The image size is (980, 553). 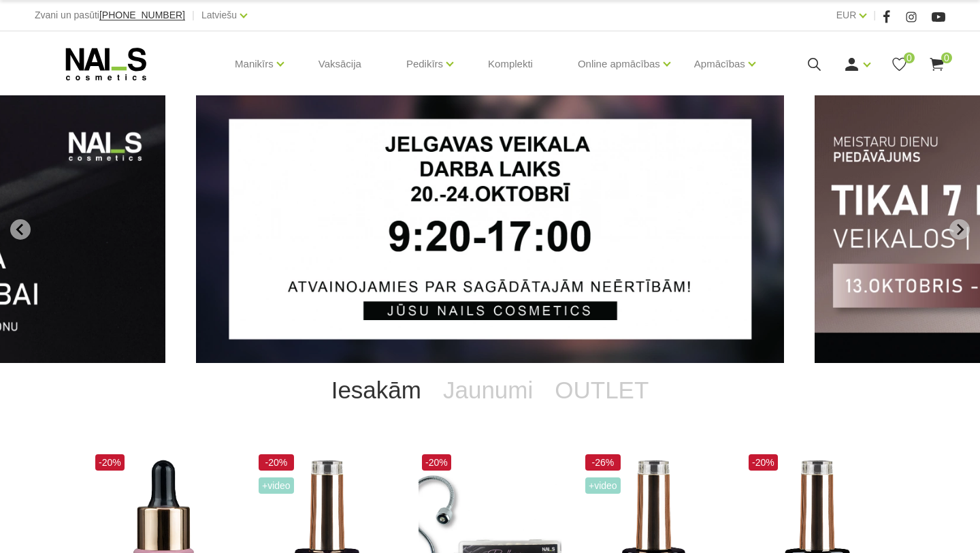 I want to click on a: EUR, so click(x=846, y=15).